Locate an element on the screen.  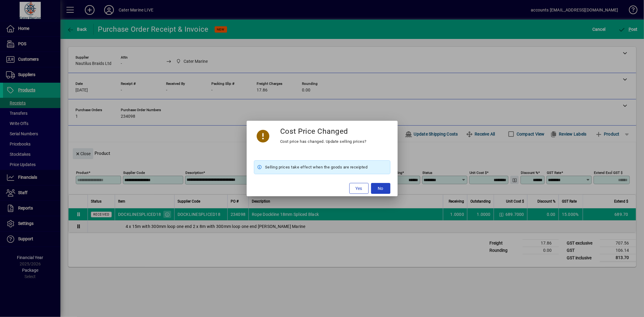
h3: Cost Price Changed is located at coordinates (314, 131).